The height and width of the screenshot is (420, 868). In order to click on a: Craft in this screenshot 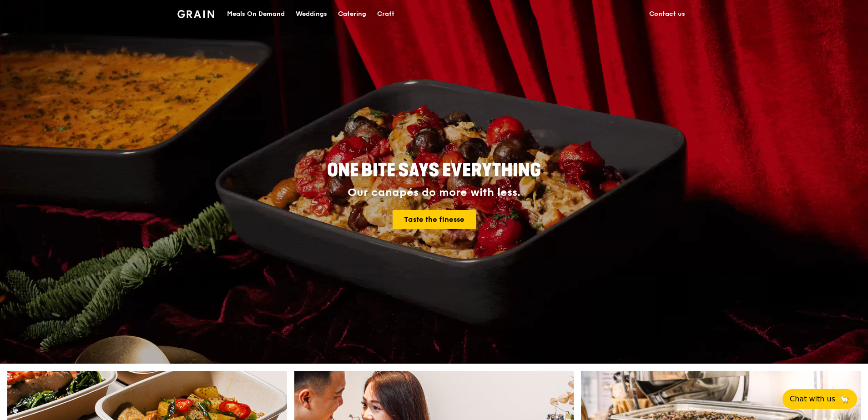, I will do `click(386, 14)`.